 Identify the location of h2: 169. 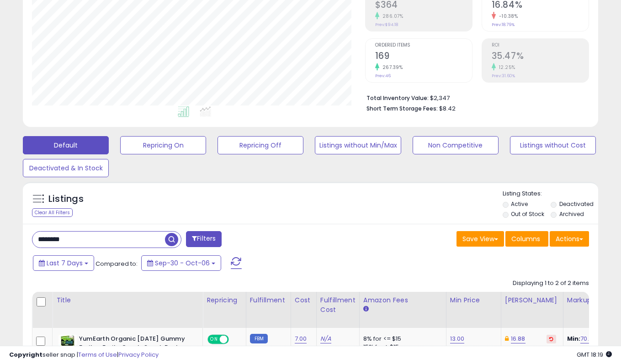
(424, 57).